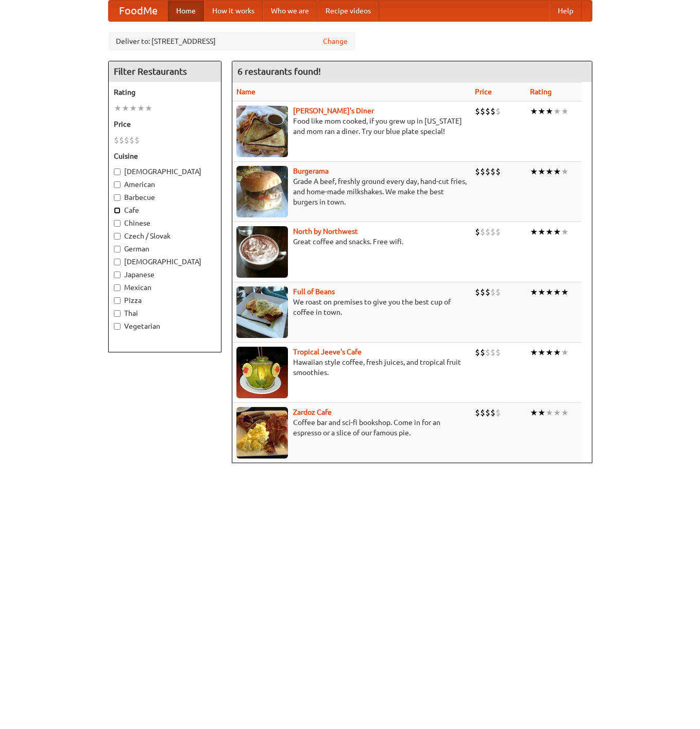  I want to click on input: Vegetarian, so click(117, 326).